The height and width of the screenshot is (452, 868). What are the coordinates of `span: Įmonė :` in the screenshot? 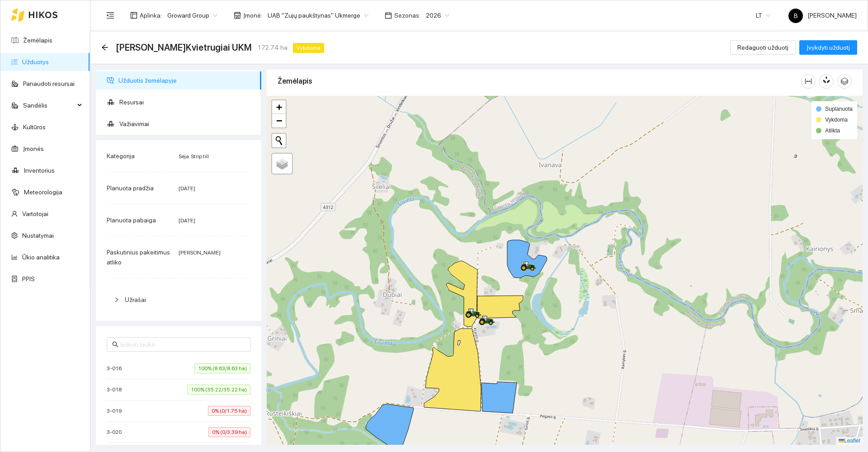 It's located at (253, 16).